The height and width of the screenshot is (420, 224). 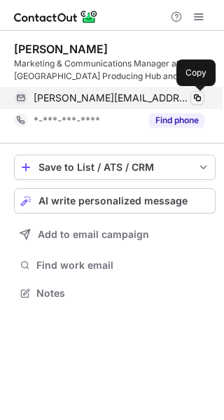 What do you see at coordinates (115, 294) in the screenshot?
I see `button: Notes` at bounding box center [115, 294].